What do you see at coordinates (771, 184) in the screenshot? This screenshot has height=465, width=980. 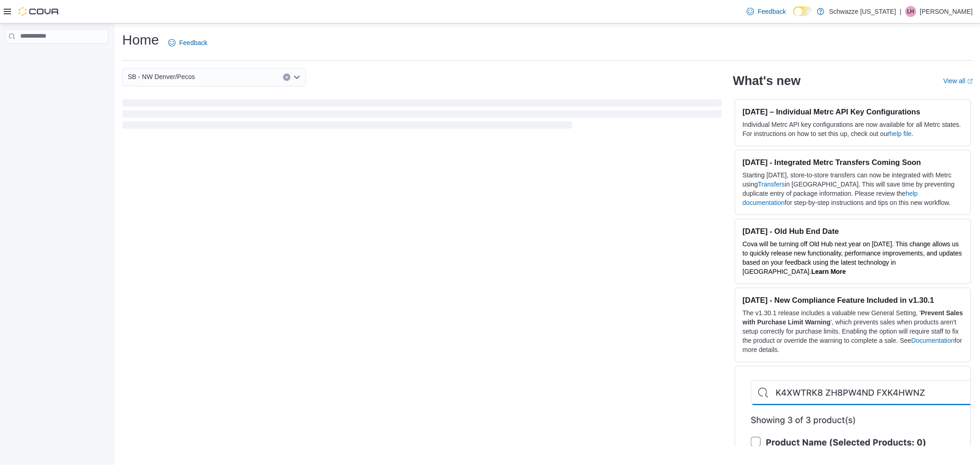 I see `a: Transfers` at bounding box center [771, 184].